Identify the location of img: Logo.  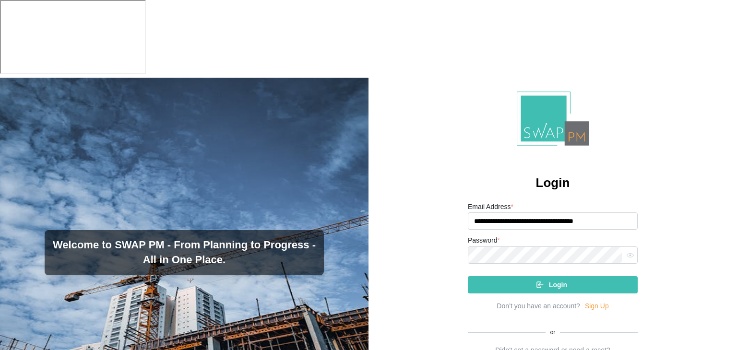
(553, 119).